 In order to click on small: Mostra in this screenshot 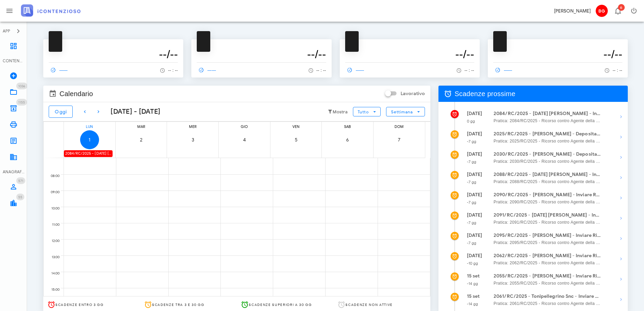, I will do `click(340, 112)`.